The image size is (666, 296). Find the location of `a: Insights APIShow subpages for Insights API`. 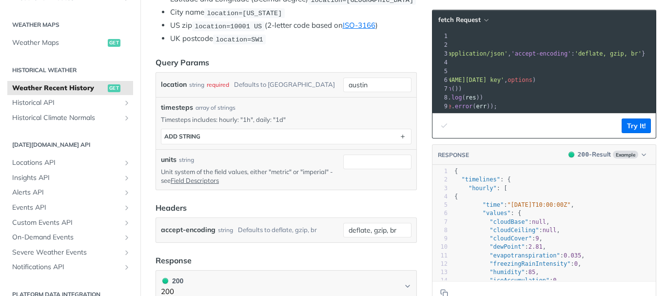

a: Insights APIShow subpages for Insights API is located at coordinates (70, 178).